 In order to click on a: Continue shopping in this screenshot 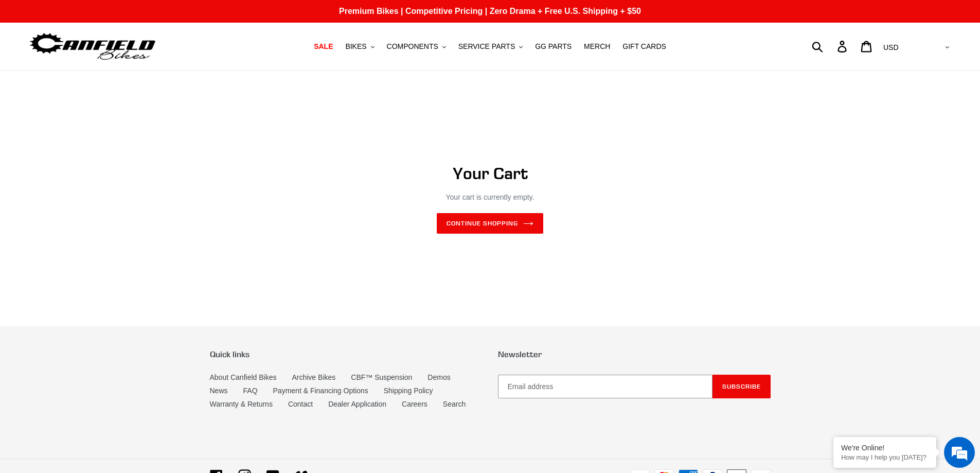, I will do `click(490, 223)`.